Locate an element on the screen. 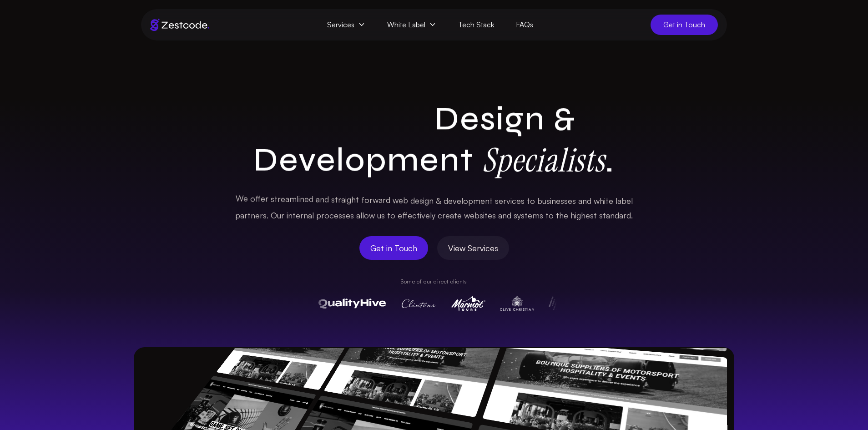 Image resolution: width=868 pixels, height=430 pixels. span: white is located at coordinates (603, 201).